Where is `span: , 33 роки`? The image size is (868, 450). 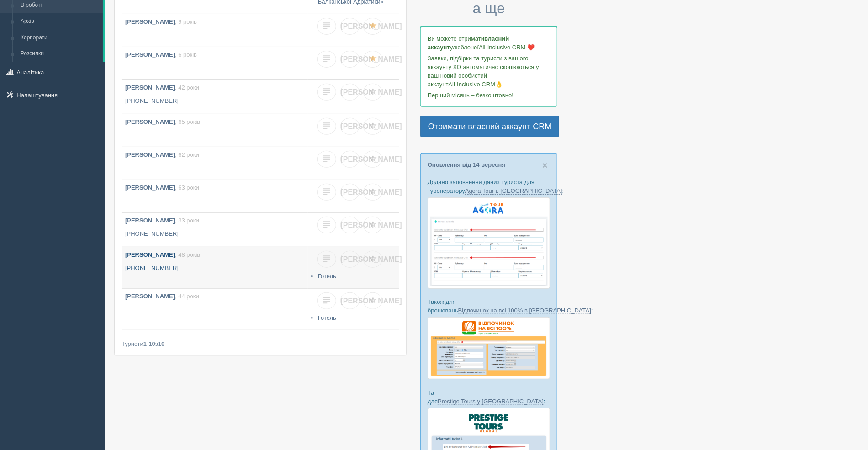 span: , 33 роки is located at coordinates (187, 220).